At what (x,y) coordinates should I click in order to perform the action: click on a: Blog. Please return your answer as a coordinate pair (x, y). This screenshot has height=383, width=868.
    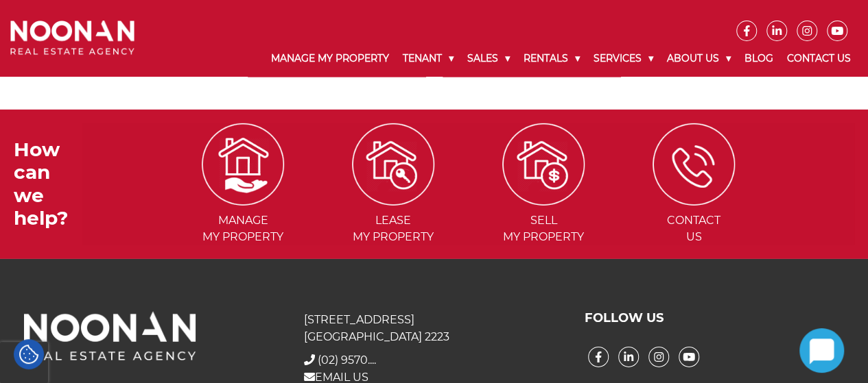
    Looking at the image, I should click on (759, 58).